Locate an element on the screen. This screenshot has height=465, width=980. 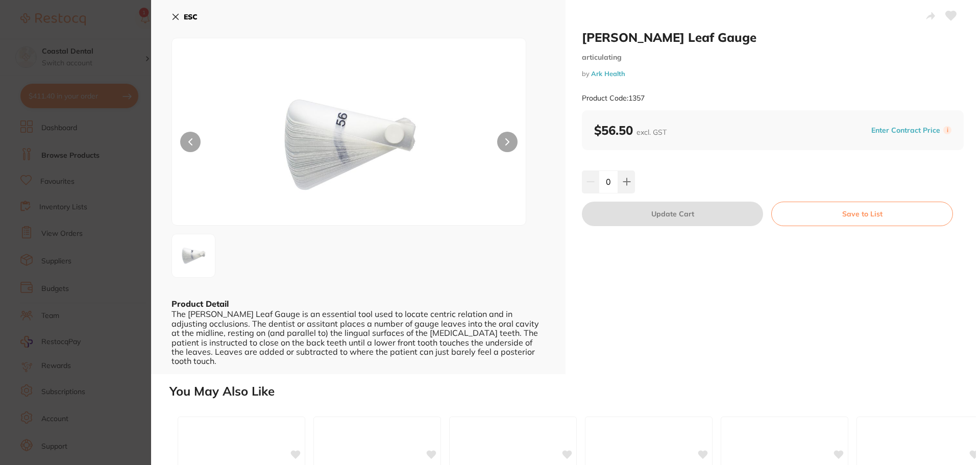
b: ESC is located at coordinates (191, 17).